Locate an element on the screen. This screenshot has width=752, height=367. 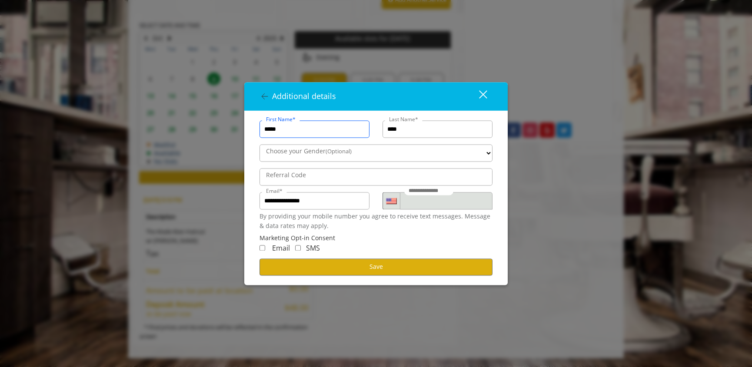
button: close dialog is located at coordinates (478, 96).